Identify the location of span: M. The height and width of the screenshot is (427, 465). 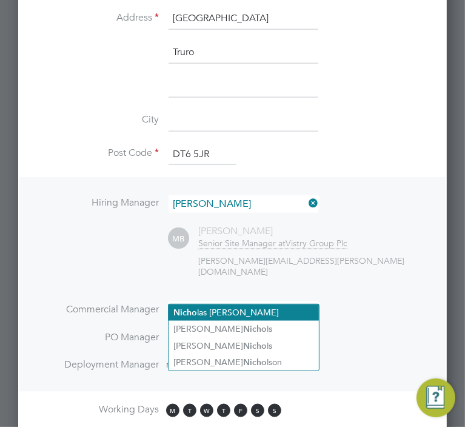
(173, 411).